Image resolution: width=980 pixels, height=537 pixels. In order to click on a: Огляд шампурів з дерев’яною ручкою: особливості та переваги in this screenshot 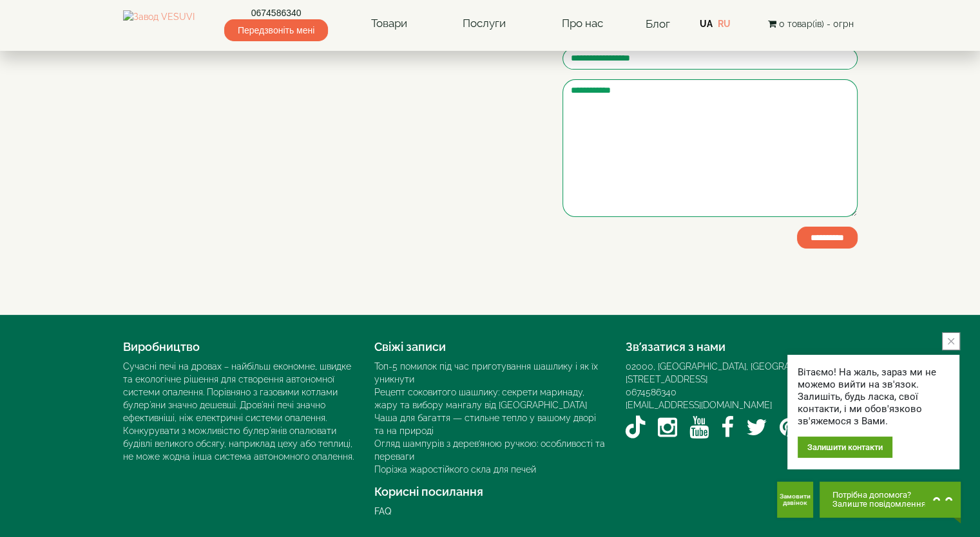, I will do `click(490, 450)`.